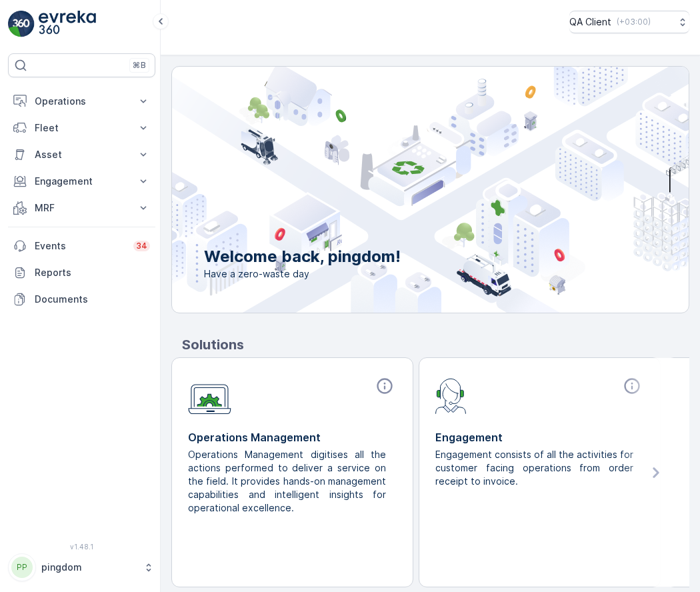 This screenshot has width=700, height=592. I want to click on p: Solutions, so click(435, 345).